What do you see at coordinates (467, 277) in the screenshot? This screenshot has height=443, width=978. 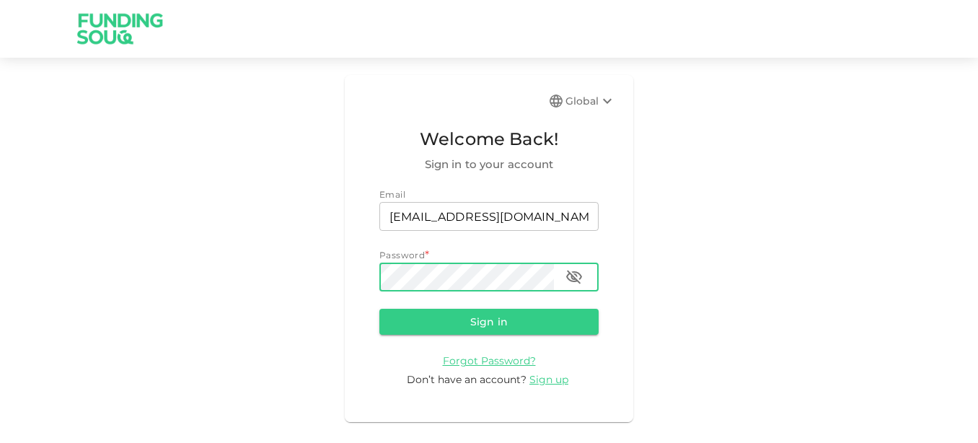 I see `input: password` at bounding box center [467, 277].